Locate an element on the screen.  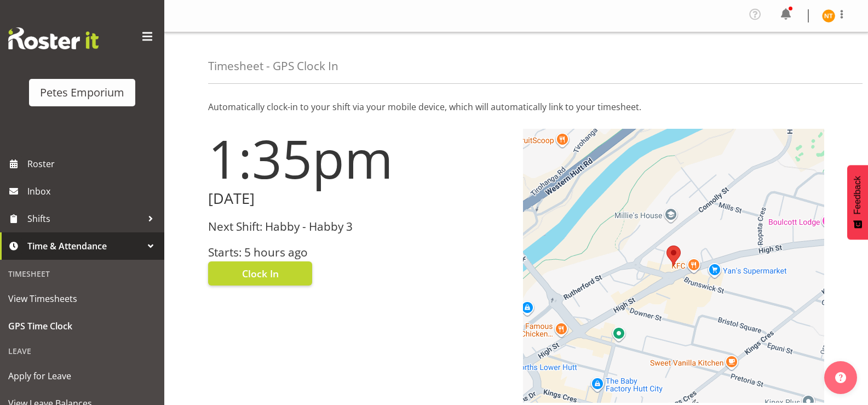
h4: Timesheet - GPS Clock In is located at coordinates (273, 66).